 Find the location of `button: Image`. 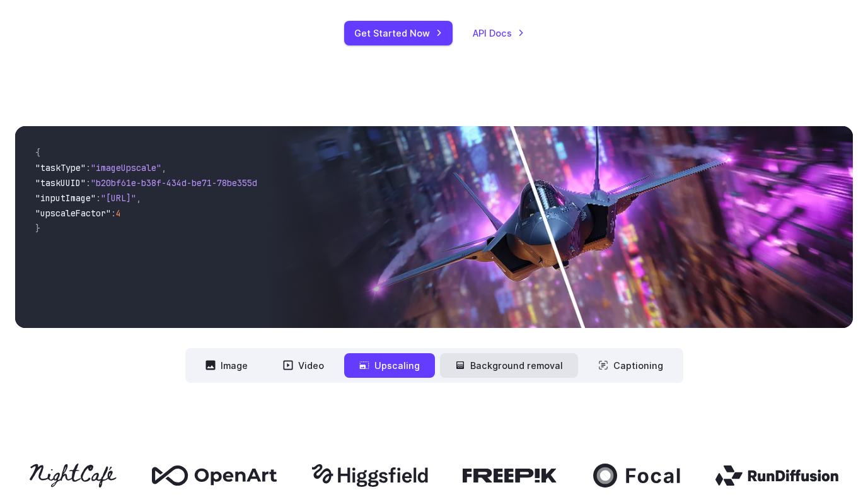

button: Image is located at coordinates (226, 365).